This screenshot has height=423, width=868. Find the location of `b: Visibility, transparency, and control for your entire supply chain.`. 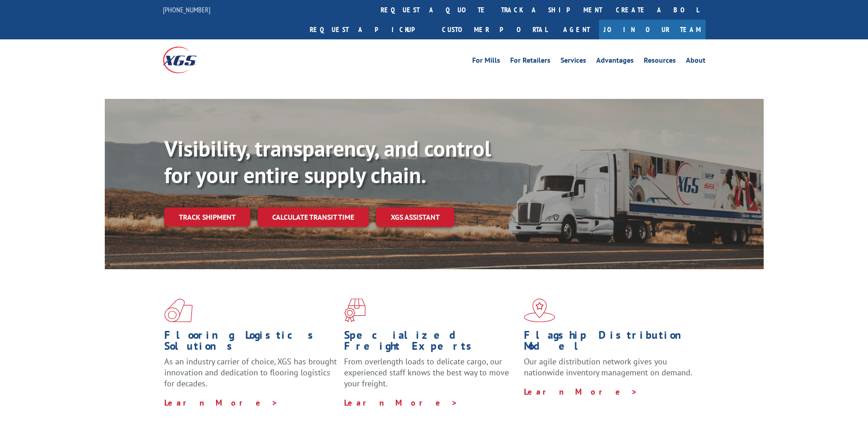

b: Visibility, transparency, and control for your entire supply chain. is located at coordinates (328, 162).